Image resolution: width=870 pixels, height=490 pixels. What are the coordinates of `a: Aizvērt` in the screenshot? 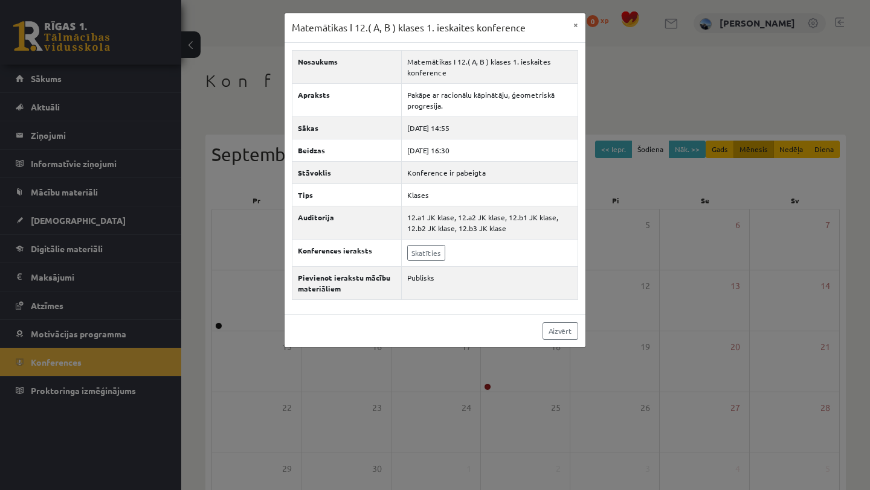 It's located at (560, 331).